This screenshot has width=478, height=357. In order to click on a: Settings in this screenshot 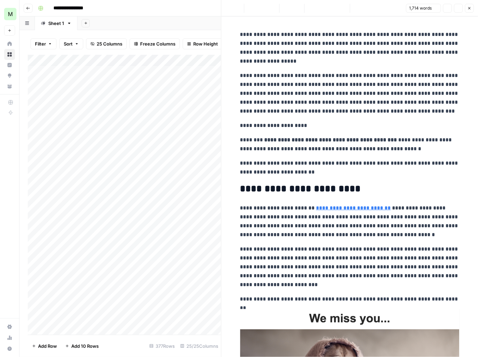, I will do `click(10, 327)`.